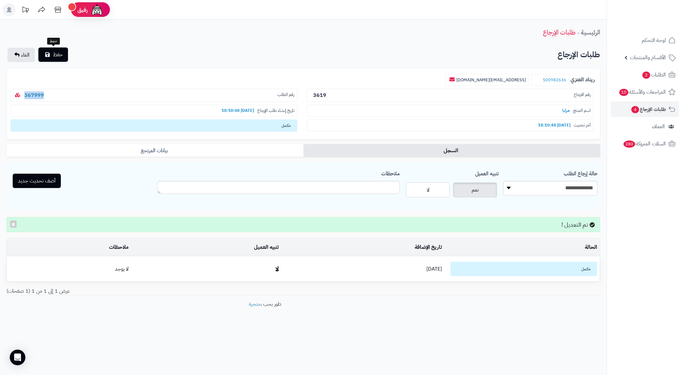  What do you see at coordinates (590, 32) in the screenshot?
I see `a: الرئيسية` at bounding box center [590, 32].